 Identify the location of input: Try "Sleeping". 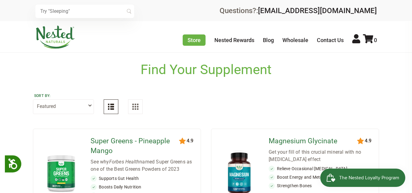
(85, 11).